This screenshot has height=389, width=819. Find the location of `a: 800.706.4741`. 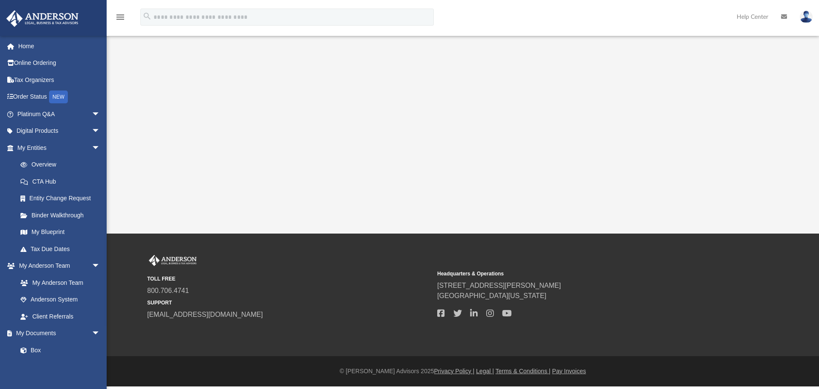

a: 800.706.4741 is located at coordinates (168, 290).